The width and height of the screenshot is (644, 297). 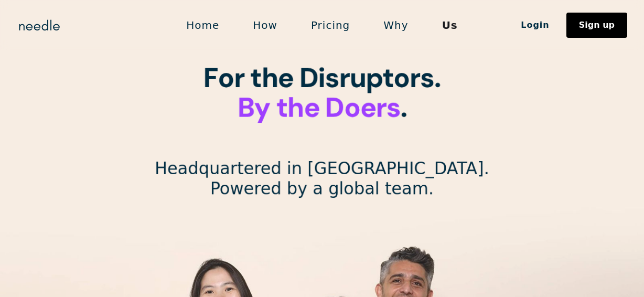 What do you see at coordinates (395, 25) in the screenshot?
I see `a: Why` at bounding box center [395, 25].